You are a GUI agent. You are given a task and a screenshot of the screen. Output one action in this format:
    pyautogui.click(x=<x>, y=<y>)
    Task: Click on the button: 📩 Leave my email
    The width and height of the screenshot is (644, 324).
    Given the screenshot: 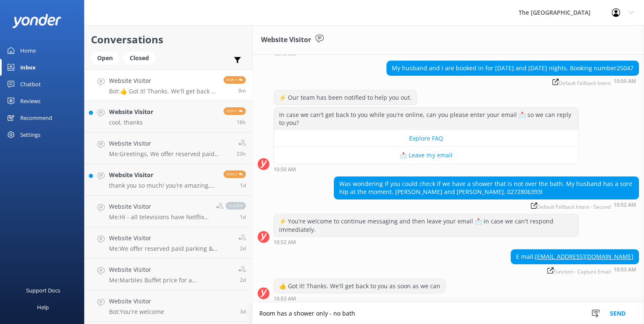 What is the action you would take?
    pyautogui.click(x=426, y=156)
    